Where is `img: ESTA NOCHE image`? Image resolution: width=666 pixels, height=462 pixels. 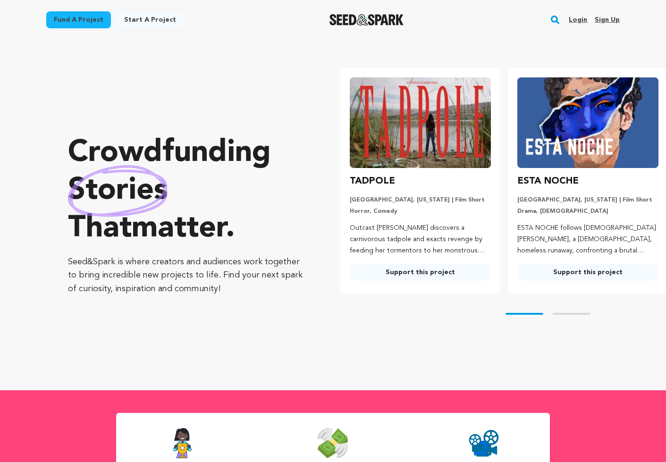
img: ESTA NOCHE image is located at coordinates (588, 123).